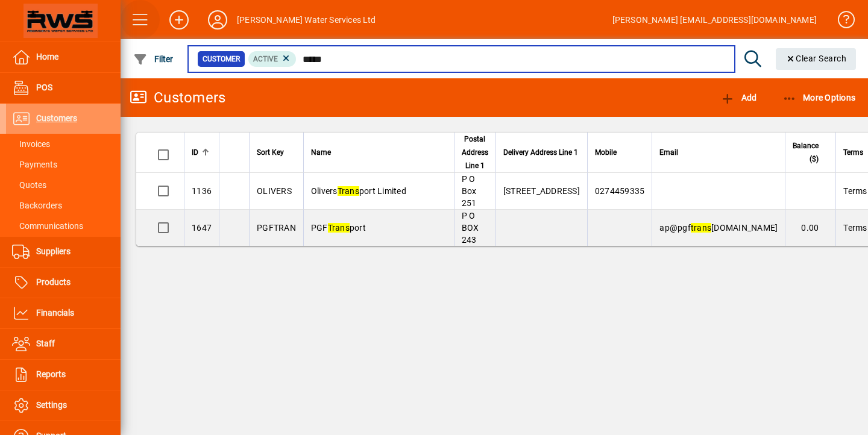  I want to click on a: POS, so click(63, 88).